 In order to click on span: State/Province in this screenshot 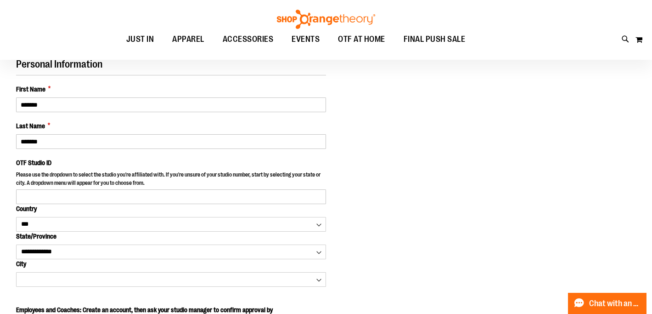, I will do `click(36, 236)`.